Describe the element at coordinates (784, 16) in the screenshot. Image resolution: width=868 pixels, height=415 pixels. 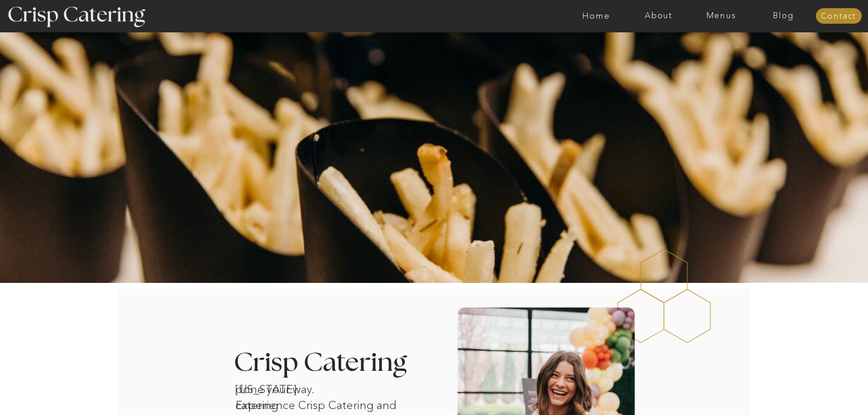
I see `a: Blog` at that location.